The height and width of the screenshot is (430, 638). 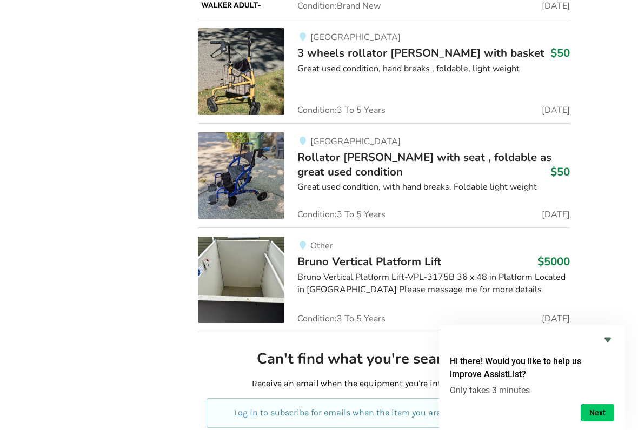 What do you see at coordinates (322, 246) in the screenshot?
I see `span: Other` at bounding box center [322, 246].